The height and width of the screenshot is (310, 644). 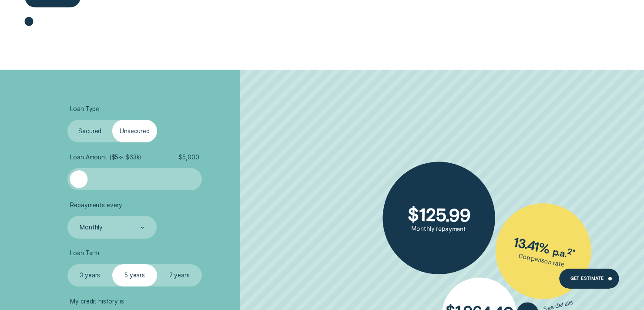 I want to click on span: Loan Amount ( $5k - $63k ), so click(x=105, y=157).